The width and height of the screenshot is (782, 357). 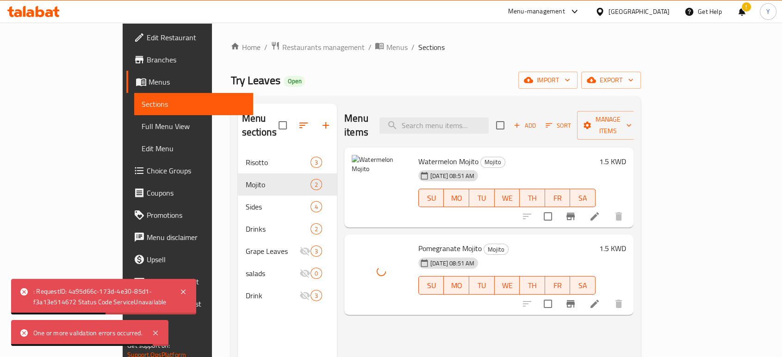 What do you see at coordinates (768, 12) in the screenshot?
I see `span: Y` at bounding box center [768, 12].